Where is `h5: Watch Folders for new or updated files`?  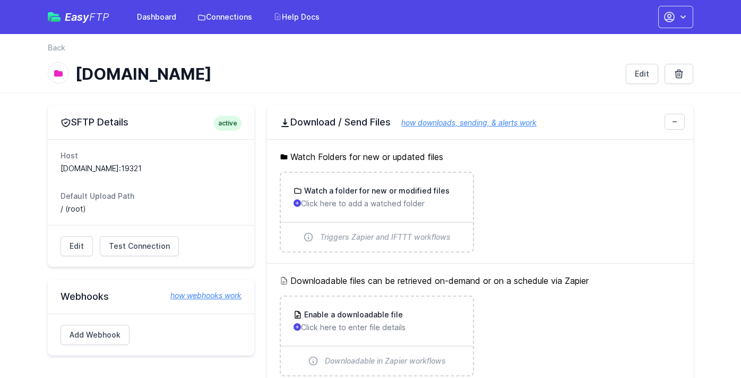 h5: Watch Folders for new or updated files is located at coordinates (480, 157).